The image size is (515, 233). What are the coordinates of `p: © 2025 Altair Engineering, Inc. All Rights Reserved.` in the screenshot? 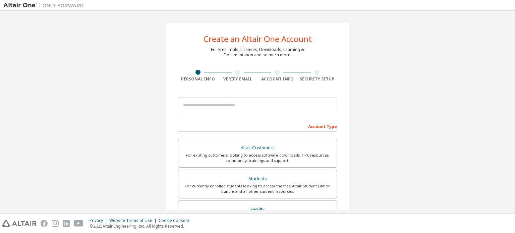 It's located at (141, 226).